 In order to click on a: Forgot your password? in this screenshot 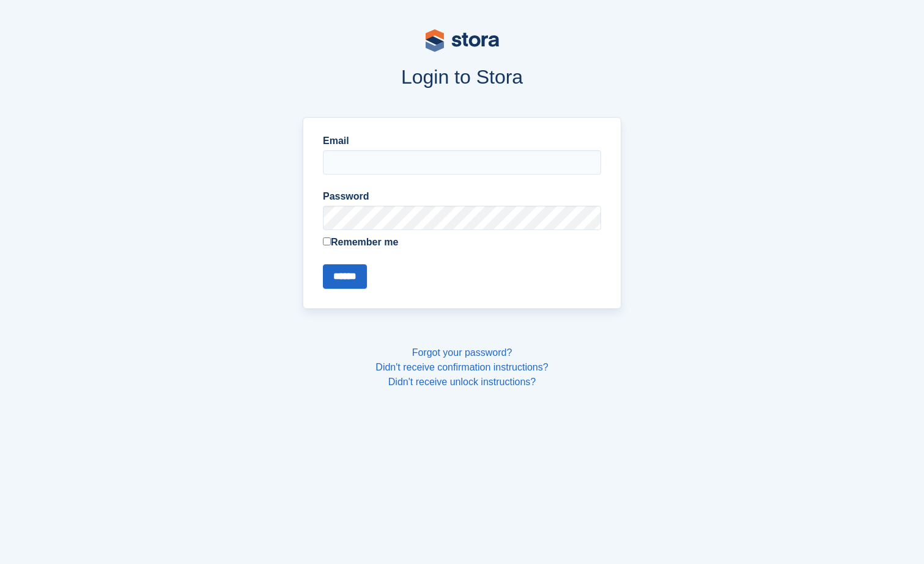, I will do `click(462, 352)`.